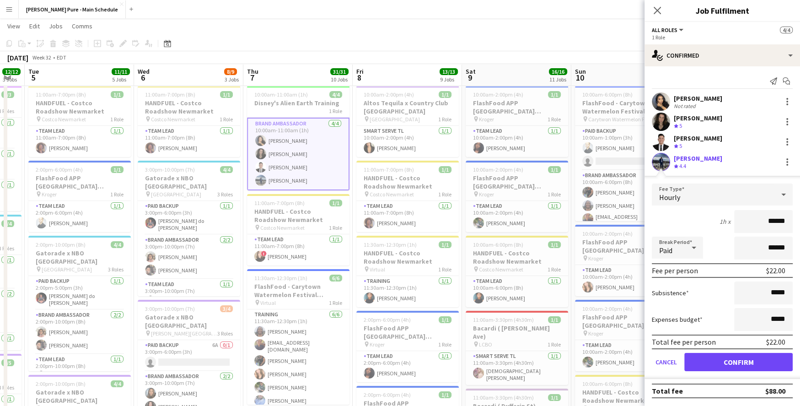 The image size is (800, 406). What do you see at coordinates (232, 79) in the screenshot?
I see `div: 3 Jobs` at bounding box center [232, 79].